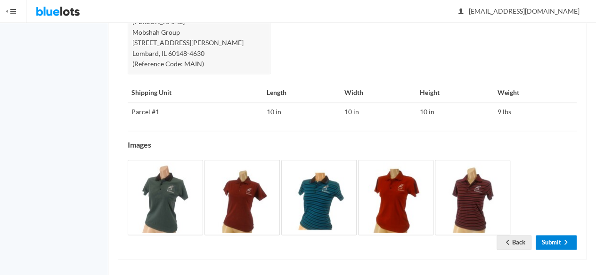 This screenshot has height=275, width=596. What do you see at coordinates (535, 112) in the screenshot?
I see `td: 9 lbs` at bounding box center [535, 112].